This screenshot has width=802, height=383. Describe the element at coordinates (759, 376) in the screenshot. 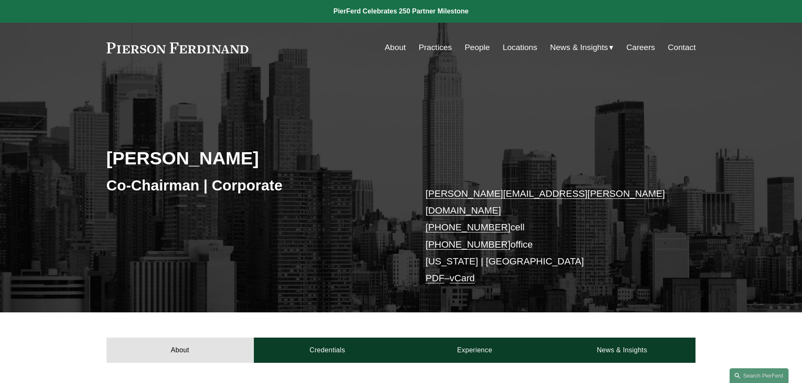

I see `a: Search this site` at that location.